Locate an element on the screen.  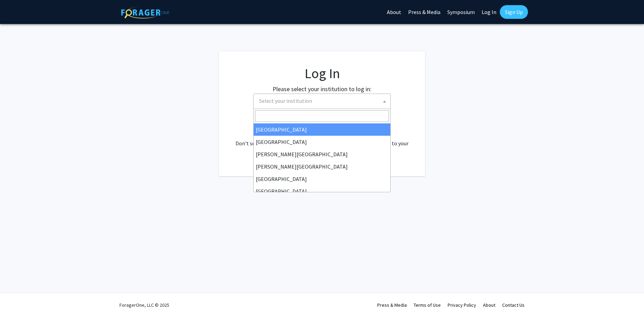
div: No account? . Don't see your institution? about bringing ForagerOne to your institution. is located at coordinates (322, 139).